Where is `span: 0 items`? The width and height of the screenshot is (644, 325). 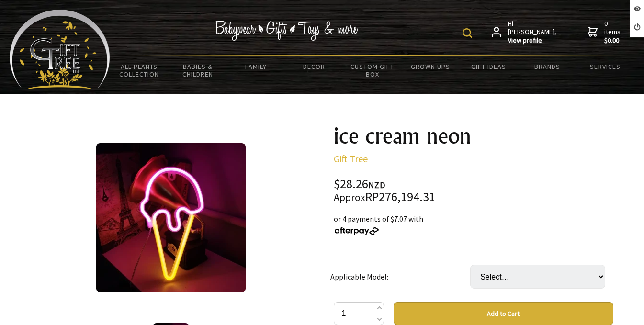 span: 0 items is located at coordinates (613, 32).